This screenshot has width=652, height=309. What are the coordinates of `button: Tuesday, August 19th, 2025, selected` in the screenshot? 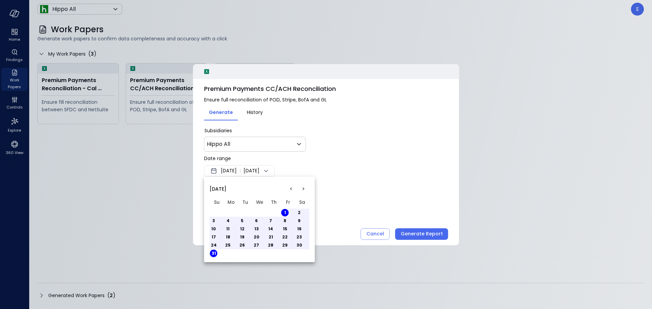 It's located at (242, 237).